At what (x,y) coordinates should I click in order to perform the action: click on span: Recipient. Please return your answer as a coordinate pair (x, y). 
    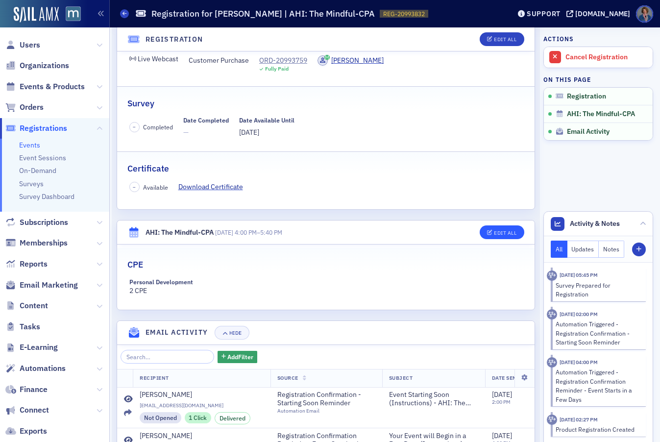
    Looking at the image, I should click on (154, 378).